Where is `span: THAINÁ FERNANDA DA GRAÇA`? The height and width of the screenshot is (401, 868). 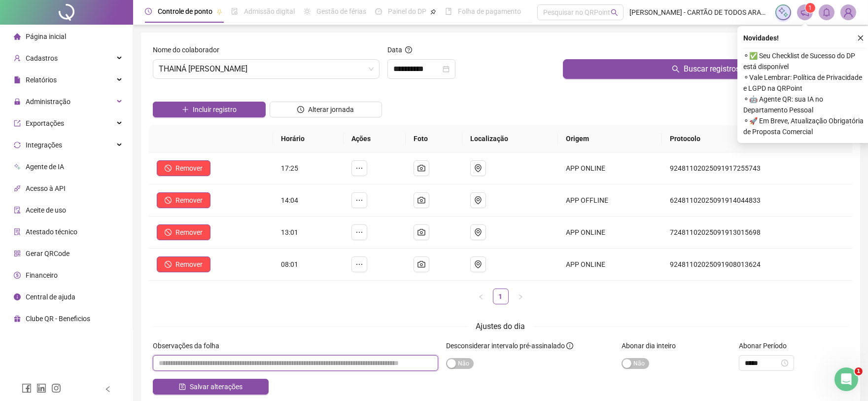
span: THAINÁ FERNANDA DA GRAÇA is located at coordinates (266, 69).